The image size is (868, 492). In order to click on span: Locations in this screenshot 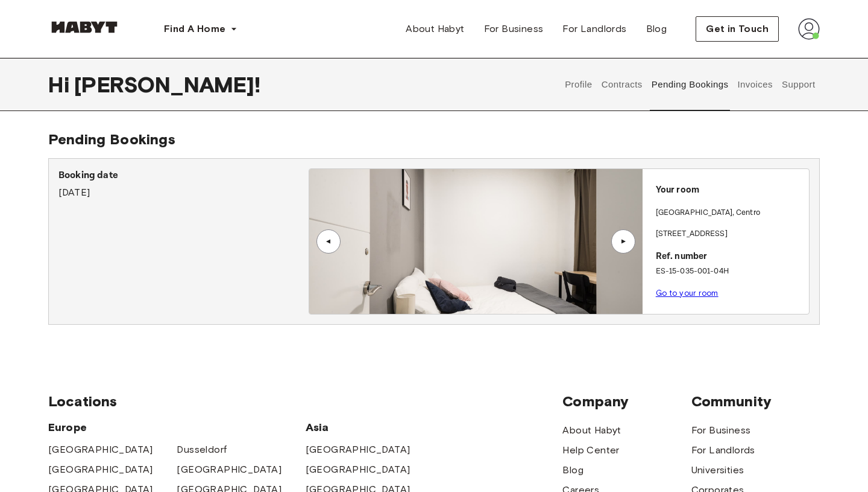, I will do `click(305, 401)`.